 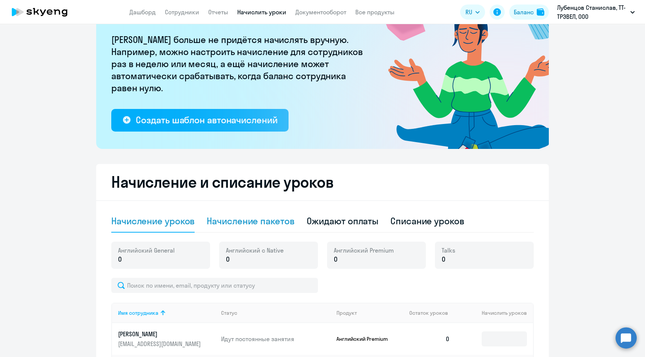 What do you see at coordinates (427, 221) in the screenshot?
I see `div: Списание уроков` at bounding box center [427, 221].